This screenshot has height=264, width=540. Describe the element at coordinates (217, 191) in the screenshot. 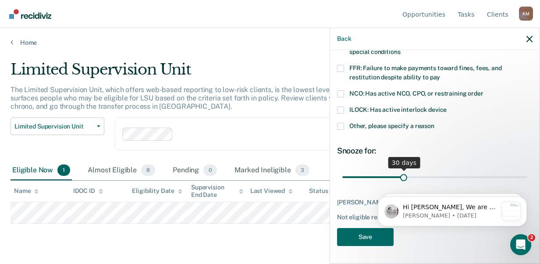

I see `div: Supervision End Date` at that location.